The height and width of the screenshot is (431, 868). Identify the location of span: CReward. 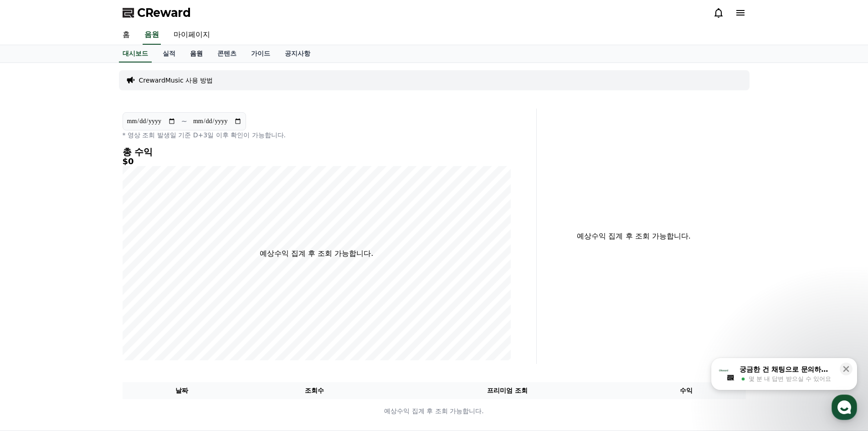
(164, 13).